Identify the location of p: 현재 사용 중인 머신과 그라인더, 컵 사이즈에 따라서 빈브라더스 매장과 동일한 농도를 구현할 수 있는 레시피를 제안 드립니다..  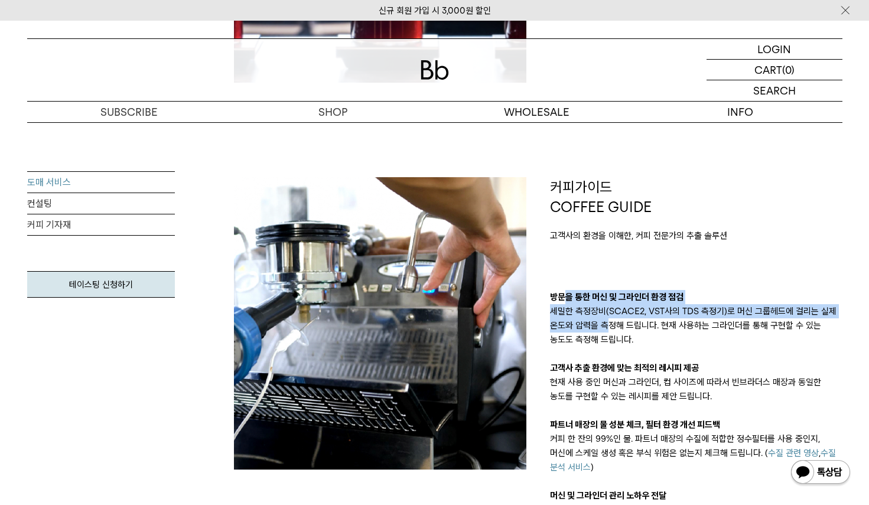
(696, 389).